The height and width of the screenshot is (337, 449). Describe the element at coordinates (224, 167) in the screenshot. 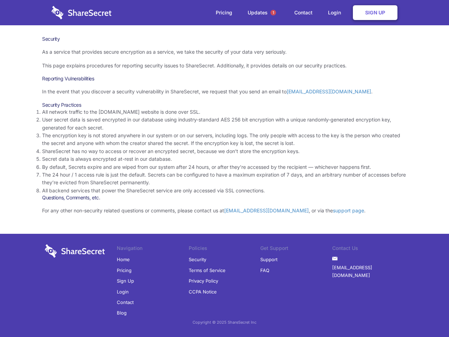

I see `li: By default, Secrets expire and are wiped from our system after 24 hours, or after they’re accesse...` at that location.